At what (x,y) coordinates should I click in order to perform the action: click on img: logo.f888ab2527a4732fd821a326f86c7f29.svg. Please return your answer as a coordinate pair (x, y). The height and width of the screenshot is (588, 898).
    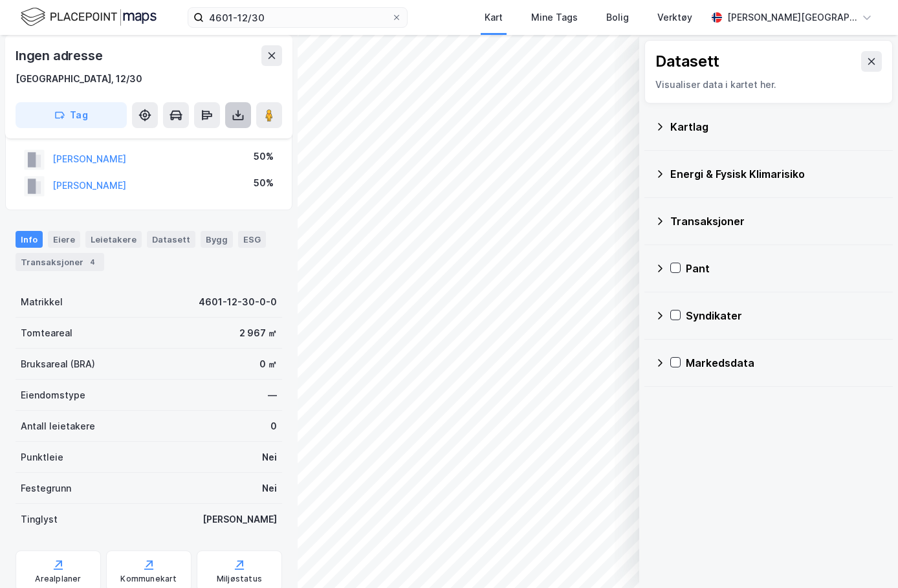
    Looking at the image, I should click on (88, 17).